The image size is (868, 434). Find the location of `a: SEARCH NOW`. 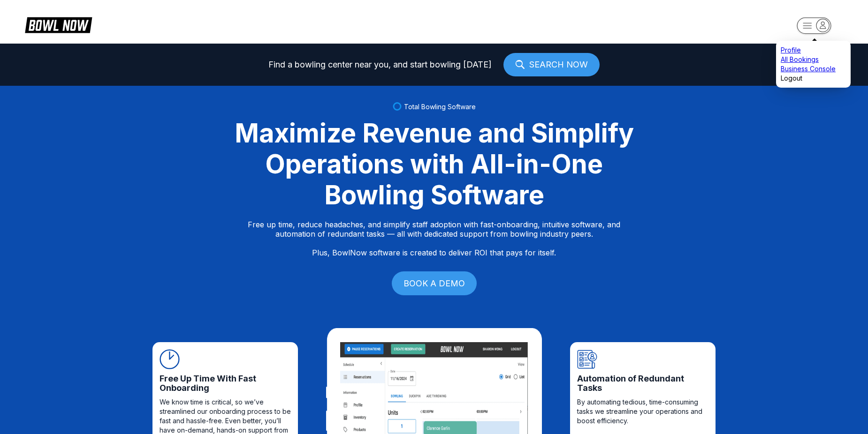

a: SEARCH NOW is located at coordinates (551, 65).